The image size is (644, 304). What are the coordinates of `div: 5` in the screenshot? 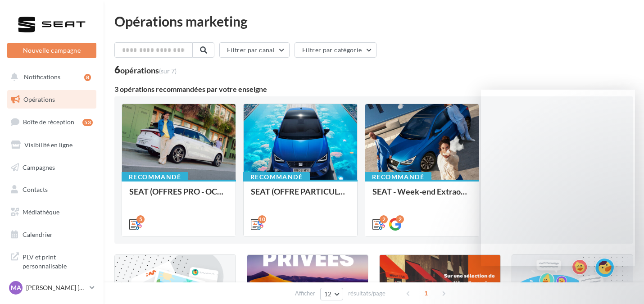 It's located at (141, 220).